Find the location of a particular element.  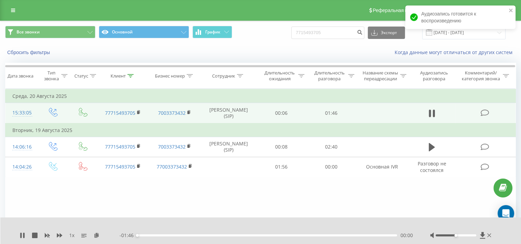

div: Бизнес номер is located at coordinates (170, 76).